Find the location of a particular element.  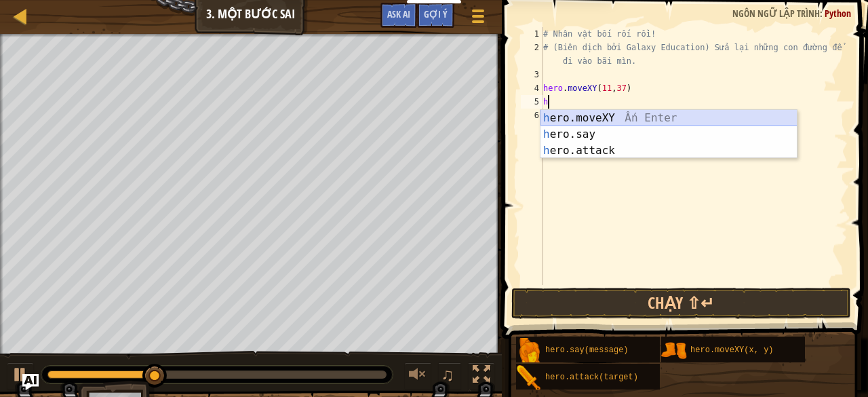

span: Ngôn ngữ lập trình is located at coordinates (775, 13).